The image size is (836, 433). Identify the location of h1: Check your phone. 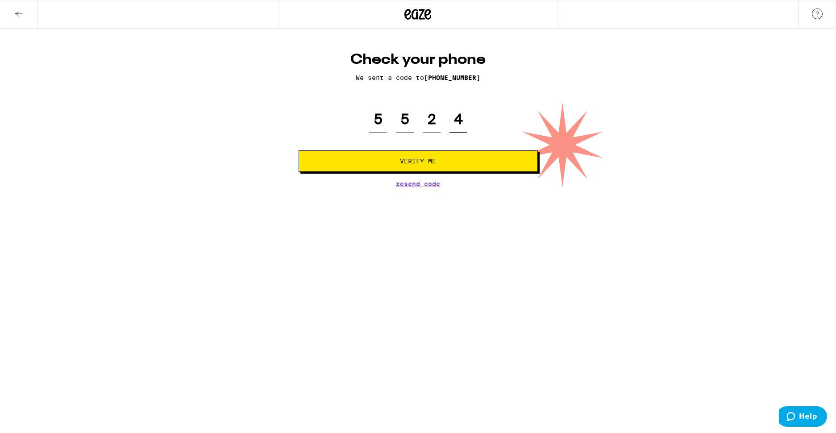
(418, 60).